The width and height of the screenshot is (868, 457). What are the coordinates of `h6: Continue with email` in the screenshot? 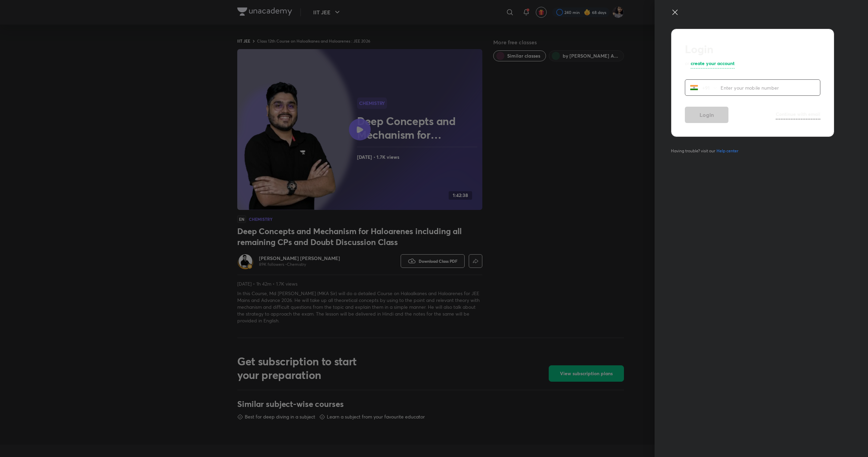 It's located at (798, 114).